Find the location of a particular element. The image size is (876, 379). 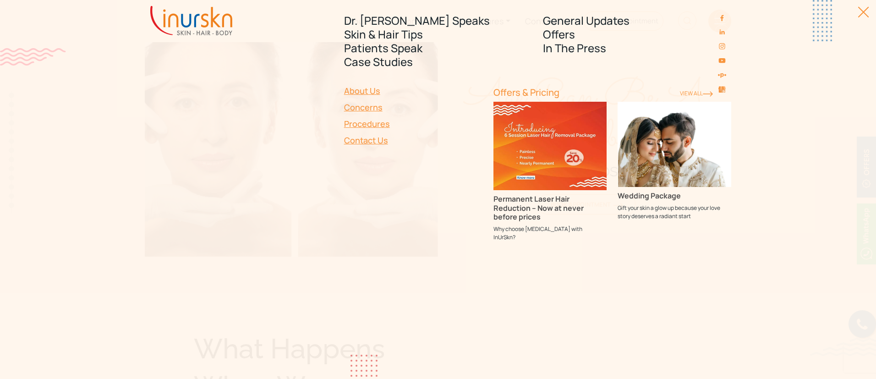

img: instagram is located at coordinates (722, 46).